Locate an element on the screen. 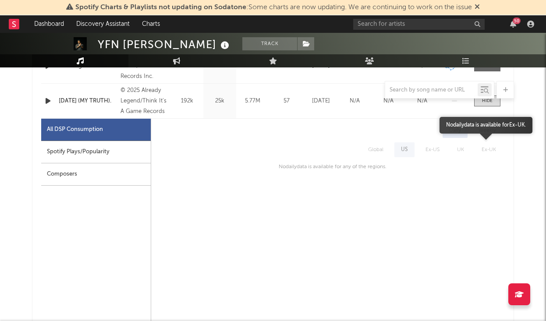 The image size is (546, 321). span: : Some charts are now updating. We are continuing to work on the issue is located at coordinates (273, 7).